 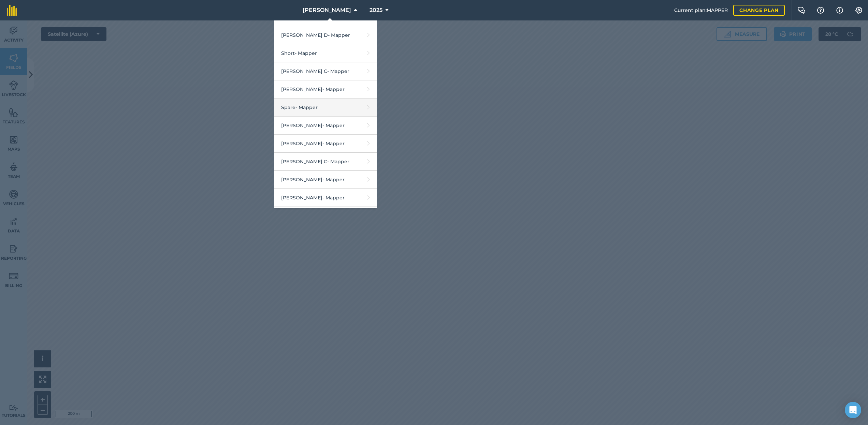 I want to click on div: Open Intercom Messenger, so click(x=853, y=410).